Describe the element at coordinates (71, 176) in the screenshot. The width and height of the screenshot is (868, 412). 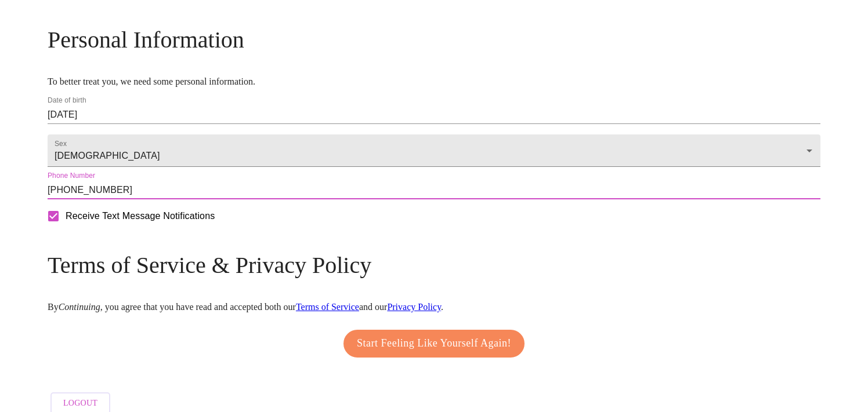
I see `label: Phone Number` at that location.